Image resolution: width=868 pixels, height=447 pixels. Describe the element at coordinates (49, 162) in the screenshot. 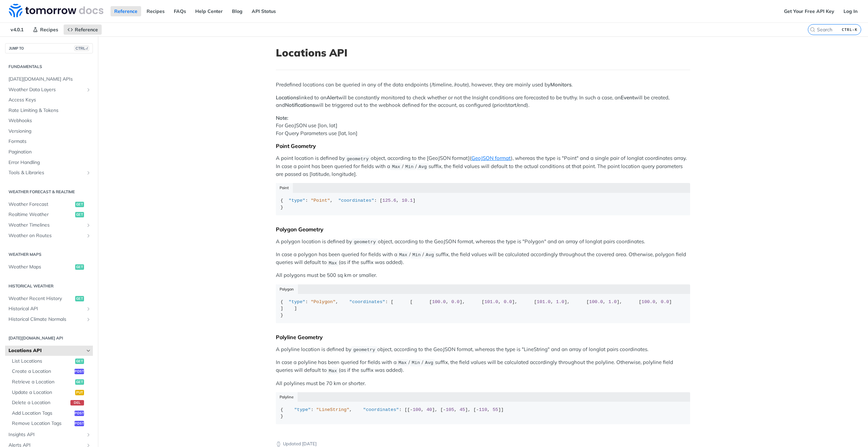

I see `a: Error Handling` at that location.